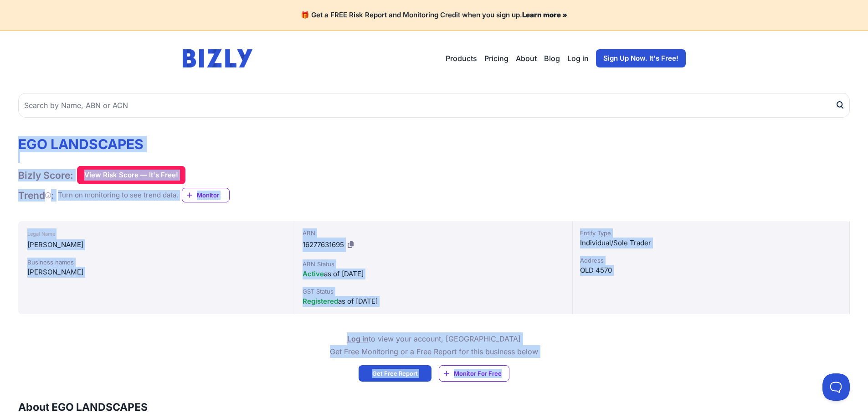  What do you see at coordinates (157, 262) in the screenshot?
I see `div: Business names` at bounding box center [157, 262].